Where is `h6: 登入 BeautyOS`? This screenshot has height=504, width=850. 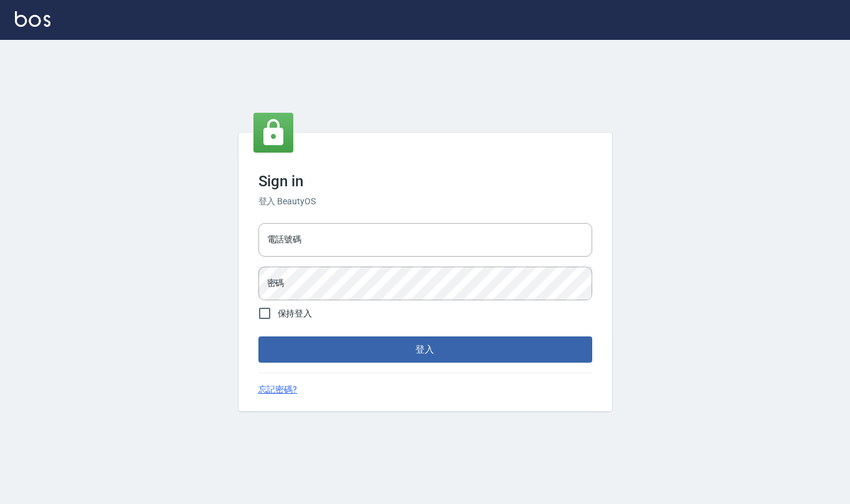 h6: 登入 BeautyOS is located at coordinates (426, 201).